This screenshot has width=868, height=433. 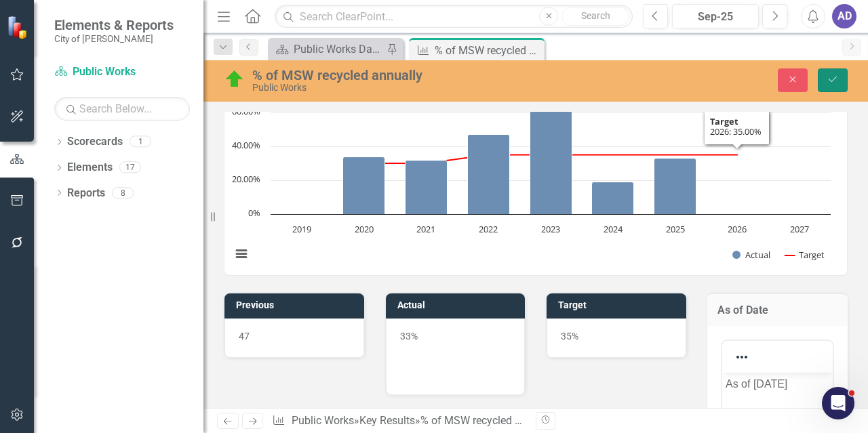 What do you see at coordinates (613, 229) in the screenshot?
I see `text: 2024` at bounding box center [613, 229].